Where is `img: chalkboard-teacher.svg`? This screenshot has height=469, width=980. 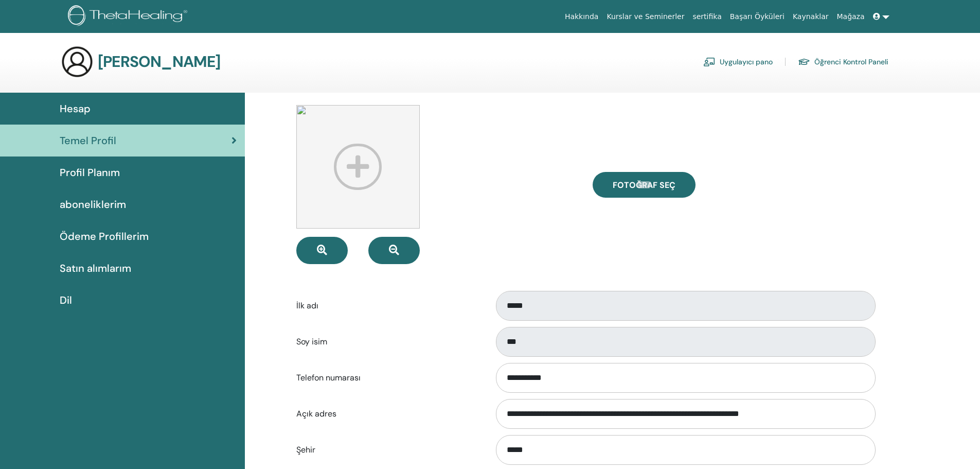
img: chalkboard-teacher.svg is located at coordinates (710, 62).